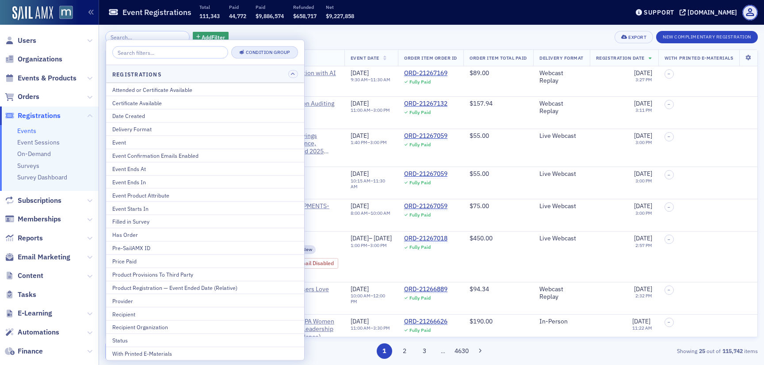  I want to click on span: $190.00, so click(481, 321).